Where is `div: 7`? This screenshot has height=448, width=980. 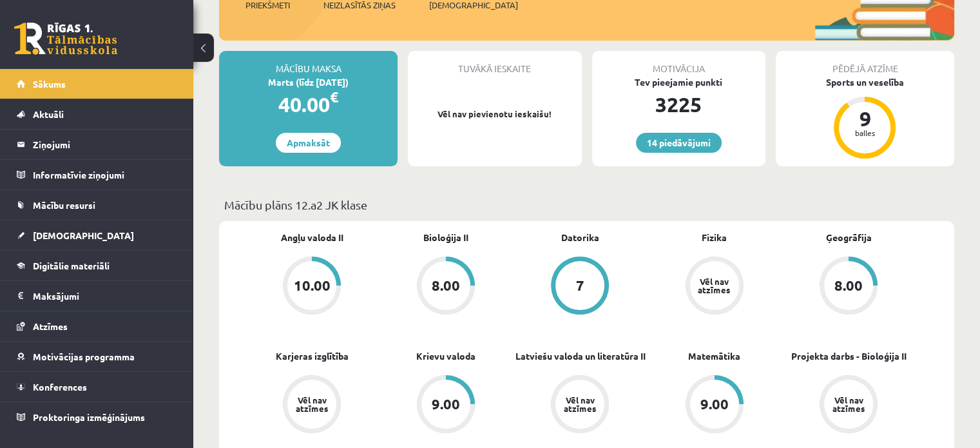
div: 7 is located at coordinates (580, 286).